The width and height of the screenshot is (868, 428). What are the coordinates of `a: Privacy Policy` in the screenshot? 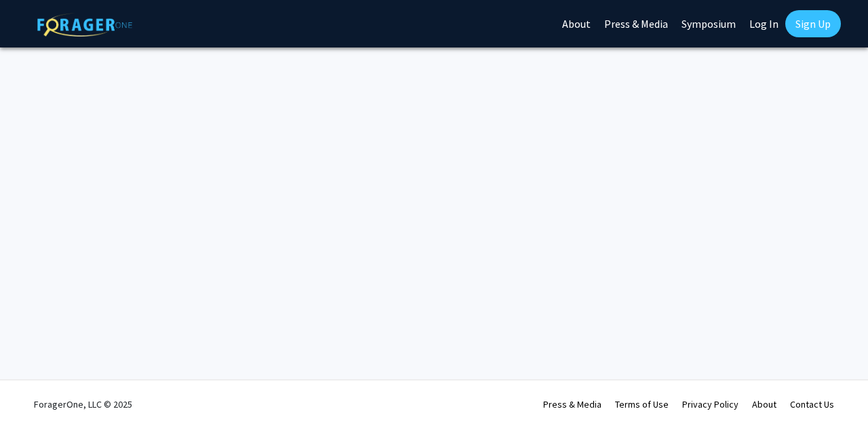 It's located at (710, 404).